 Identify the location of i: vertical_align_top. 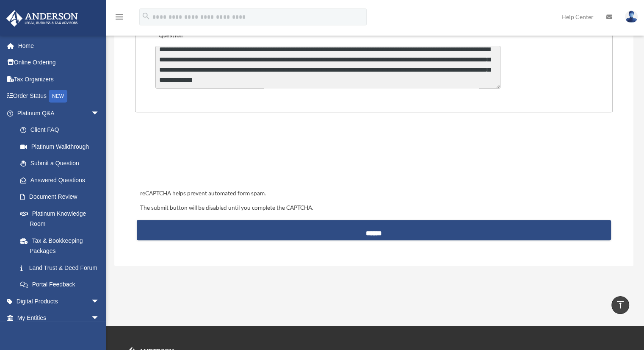
(620, 305).